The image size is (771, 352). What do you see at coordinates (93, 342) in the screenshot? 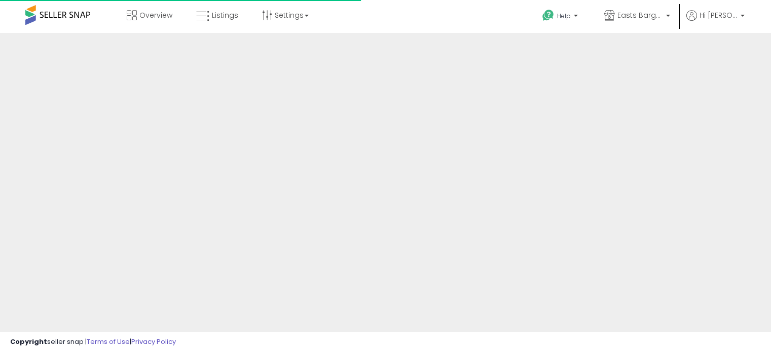
I see `div: seller snap | |` at bounding box center [93, 342].